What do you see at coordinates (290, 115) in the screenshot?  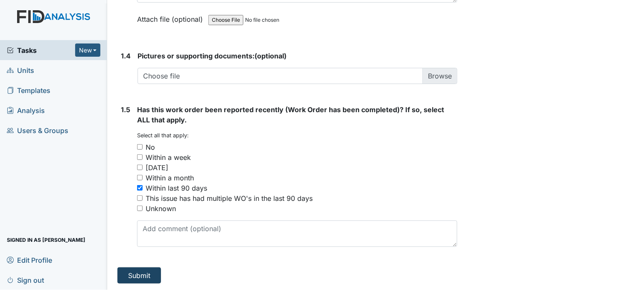 I see `span: Has this work order been reported recently (Work Order has been completed)? If so, select ALL tha...` at bounding box center [290, 115].